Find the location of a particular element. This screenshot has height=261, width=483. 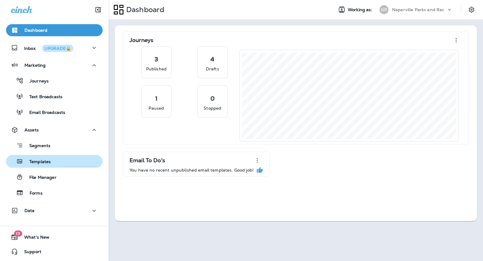

span: 19 is located at coordinates (18, 234).